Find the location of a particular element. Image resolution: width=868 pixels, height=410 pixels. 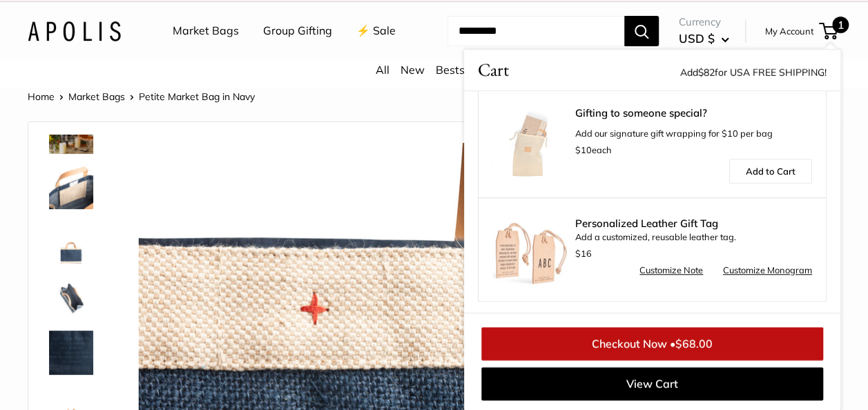

a: My Account is located at coordinates (789, 31).